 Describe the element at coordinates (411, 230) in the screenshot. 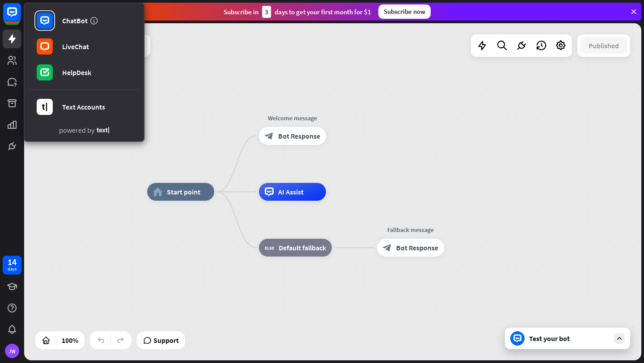

I see `div: Fallback message` at that location.